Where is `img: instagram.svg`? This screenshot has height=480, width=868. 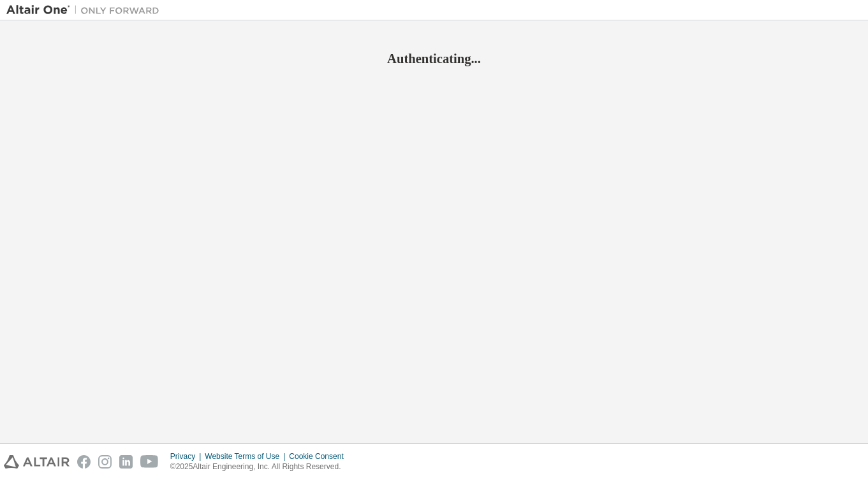
img: instagram.svg is located at coordinates (104, 462).